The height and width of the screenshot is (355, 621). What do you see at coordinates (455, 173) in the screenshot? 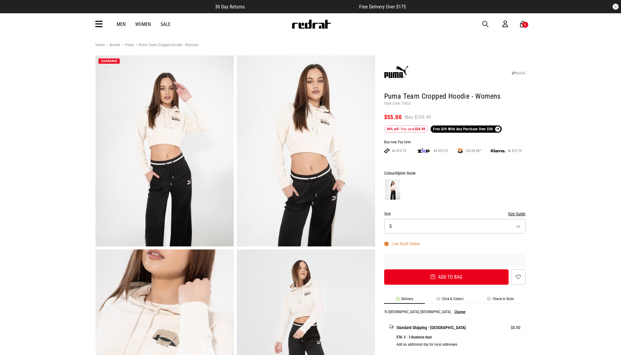
I see `div: Colour` at bounding box center [455, 173].